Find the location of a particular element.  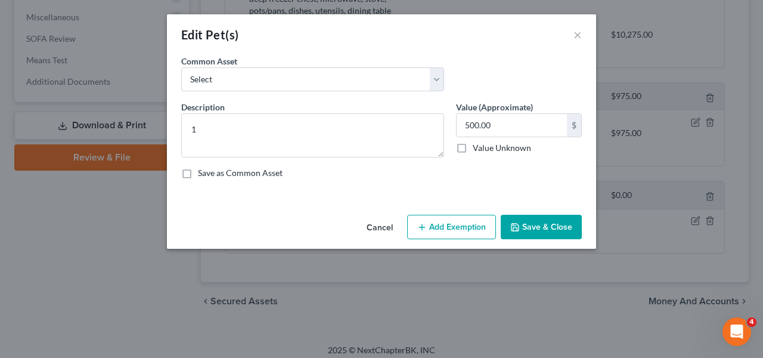

span: 4 is located at coordinates (751, 322).